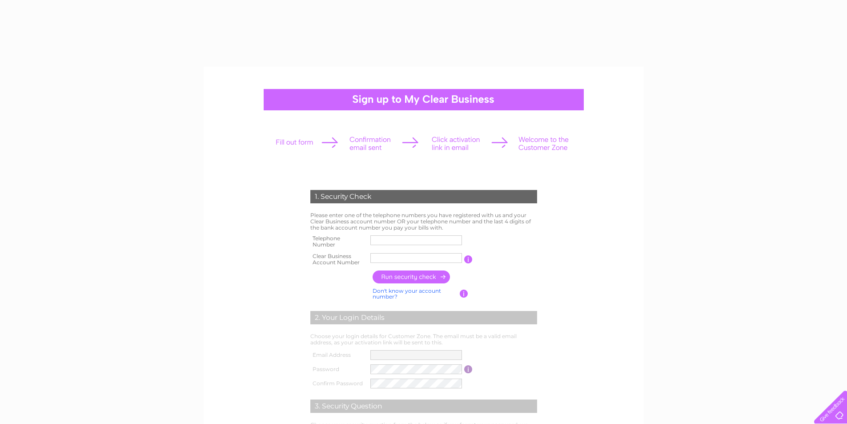 Image resolution: width=847 pixels, height=424 pixels. I want to click on th: Confirm Password, so click(338, 383).